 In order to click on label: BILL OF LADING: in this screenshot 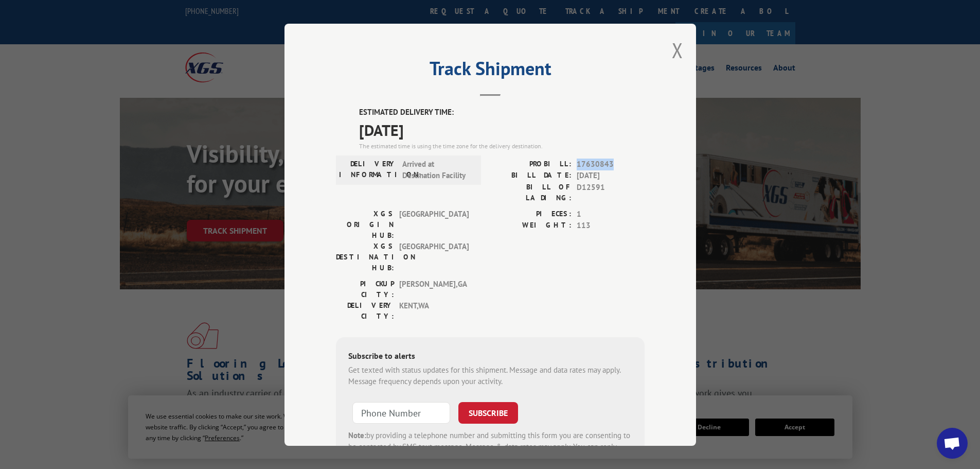, I will do `click(531, 192)`.